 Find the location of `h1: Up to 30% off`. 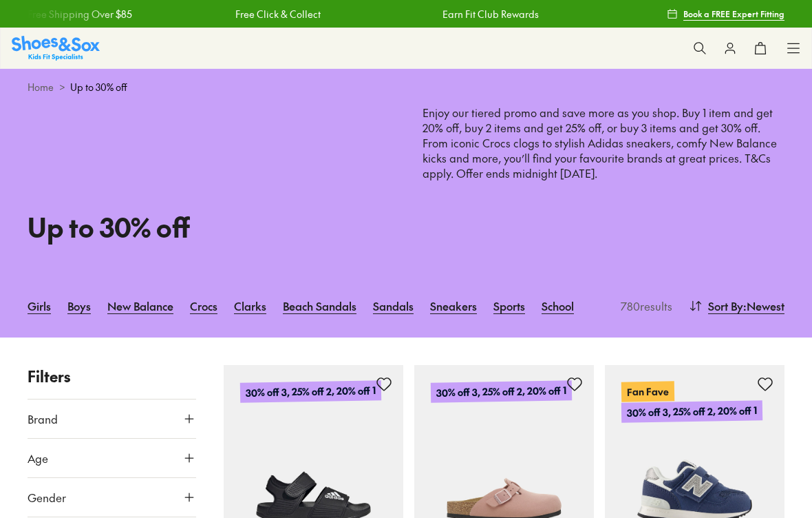

h1: Up to 30% off is located at coordinates (209, 227).